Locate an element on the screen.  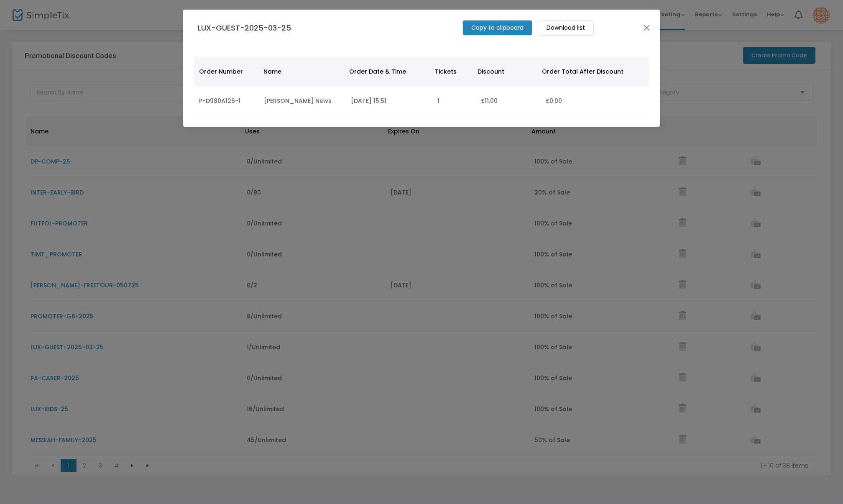
span: Order Date & Time is located at coordinates (378, 71).